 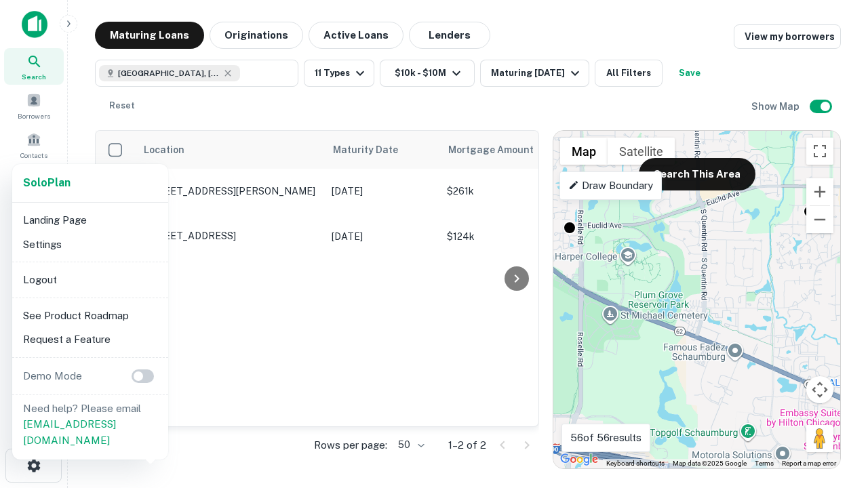 I want to click on li: Landing Page, so click(x=90, y=221).